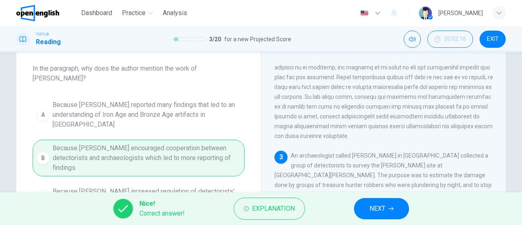 Image resolution: width=522 pixels, height=225 pixels. Describe the element at coordinates (493, 39) in the screenshot. I see `span: EXIT` at that location.